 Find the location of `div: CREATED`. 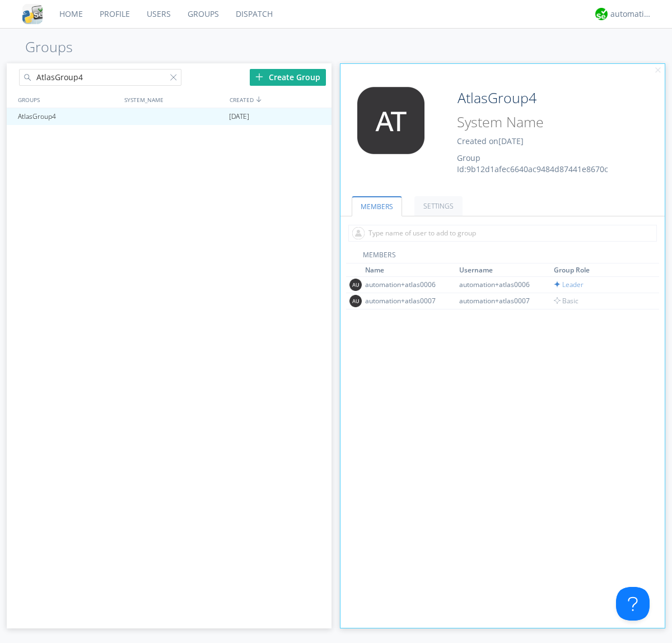

div: CREATED is located at coordinates (280, 99).